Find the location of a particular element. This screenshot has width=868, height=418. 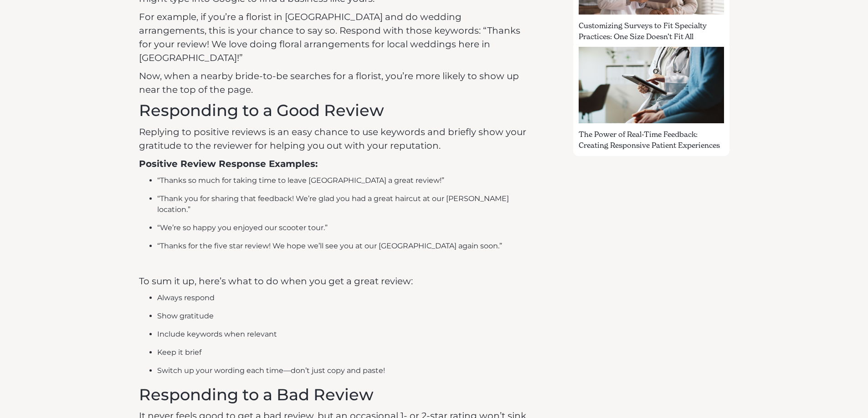

li: “We’re so happy you enjoyed our scooter tour.” is located at coordinates (343, 228).